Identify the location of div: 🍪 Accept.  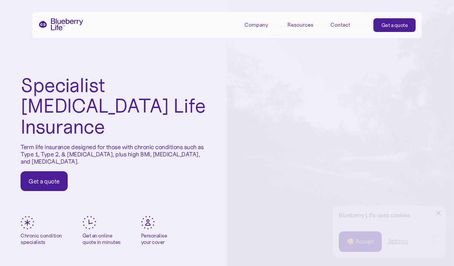
(360, 241).